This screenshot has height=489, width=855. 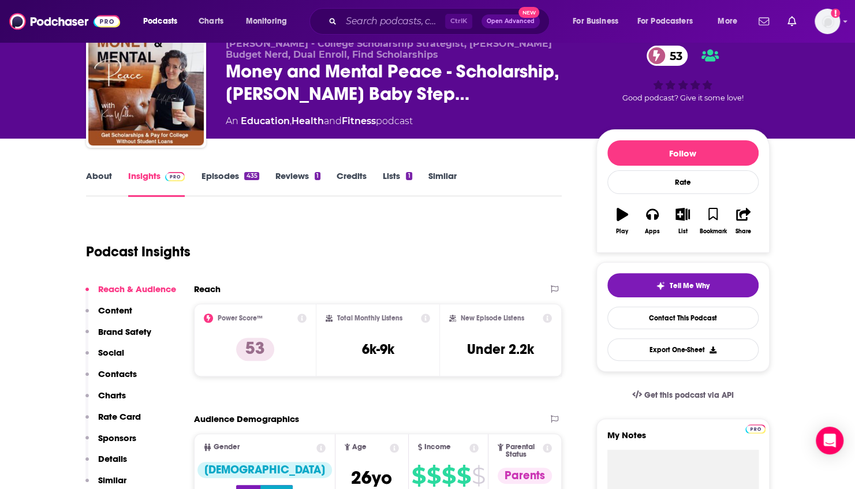 What do you see at coordinates (319, 121) in the screenshot?
I see `div: An podcast` at bounding box center [319, 121].